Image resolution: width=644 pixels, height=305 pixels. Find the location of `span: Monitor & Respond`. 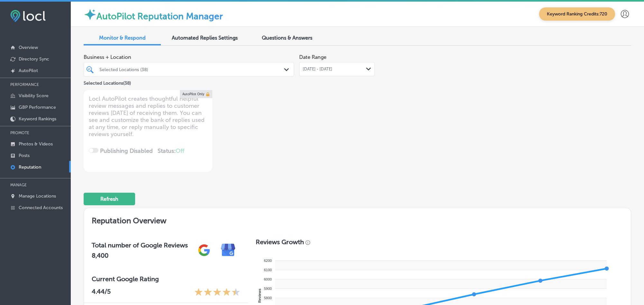

span: Monitor & Respond is located at coordinates (122, 38).